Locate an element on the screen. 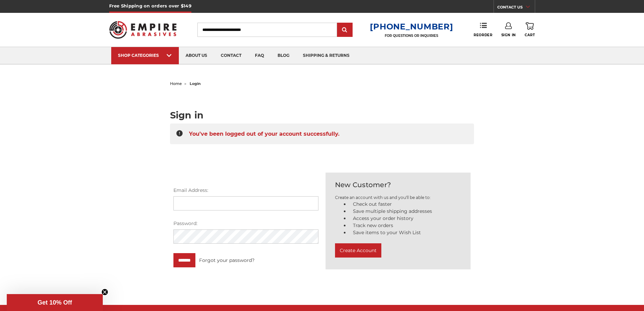  a: about us is located at coordinates (196, 56).